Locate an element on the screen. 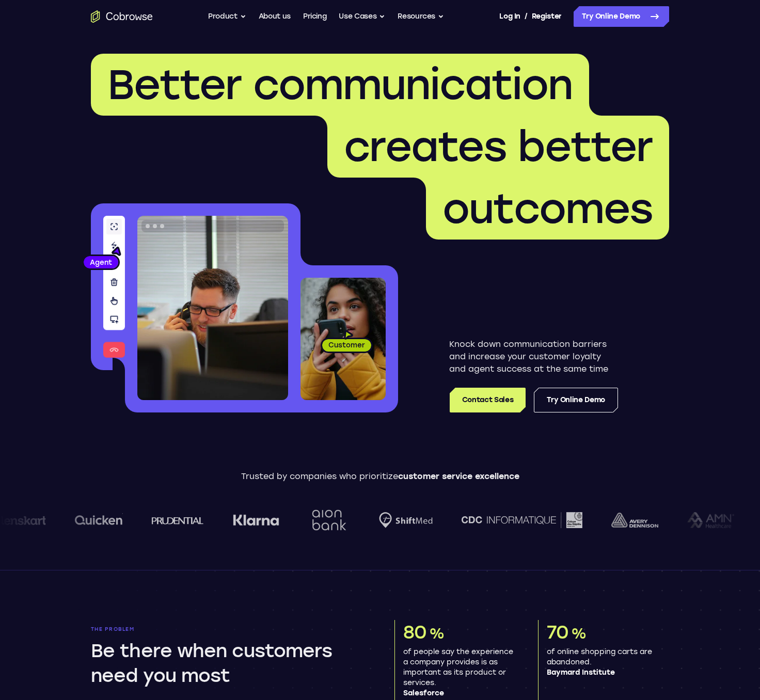 The image size is (760, 700). a: Register is located at coordinates (547, 17).